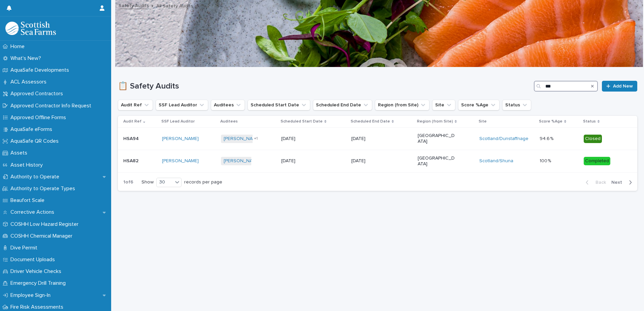 The image size is (644, 311). Describe the element at coordinates (28, 165) in the screenshot. I see `p: Asset History` at that location.